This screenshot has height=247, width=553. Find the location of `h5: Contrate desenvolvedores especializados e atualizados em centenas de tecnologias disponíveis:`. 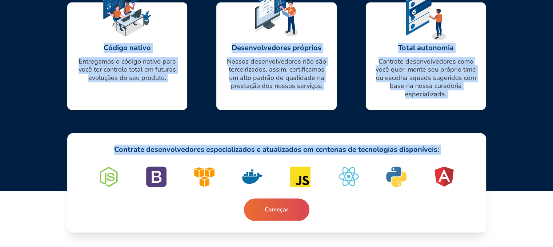

h5: Contrate desenvolvedores especializados e atualizados em centenas de tecnologias disponíveis: is located at coordinates (277, 150).